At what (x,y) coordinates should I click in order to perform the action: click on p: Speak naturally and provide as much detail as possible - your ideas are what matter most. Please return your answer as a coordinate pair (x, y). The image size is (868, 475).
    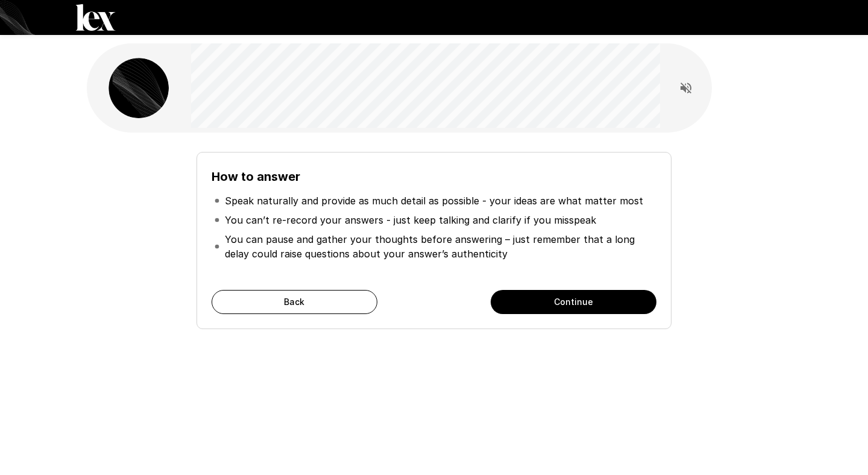
    Looking at the image, I should click on (434, 201).